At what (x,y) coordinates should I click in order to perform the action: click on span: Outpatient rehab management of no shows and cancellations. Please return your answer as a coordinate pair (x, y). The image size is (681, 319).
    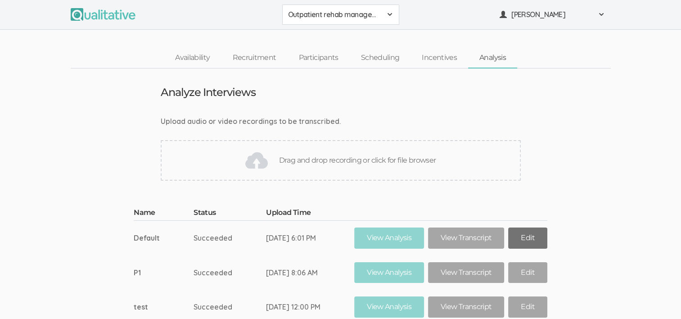
    Looking at the image, I should click on (335, 14).